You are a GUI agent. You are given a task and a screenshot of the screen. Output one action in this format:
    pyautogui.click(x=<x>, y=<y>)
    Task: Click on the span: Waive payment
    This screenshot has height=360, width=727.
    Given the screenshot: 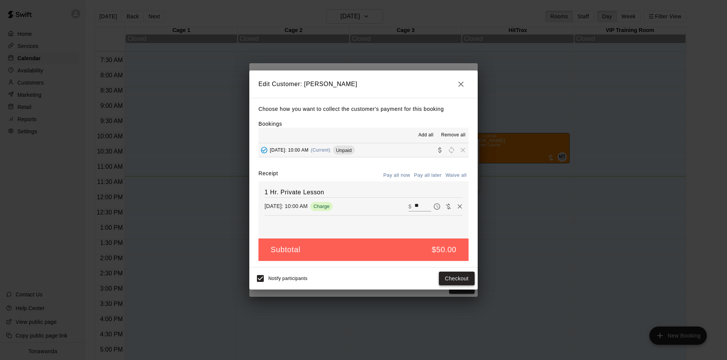 What is the action you would take?
    pyautogui.click(x=448, y=206)
    